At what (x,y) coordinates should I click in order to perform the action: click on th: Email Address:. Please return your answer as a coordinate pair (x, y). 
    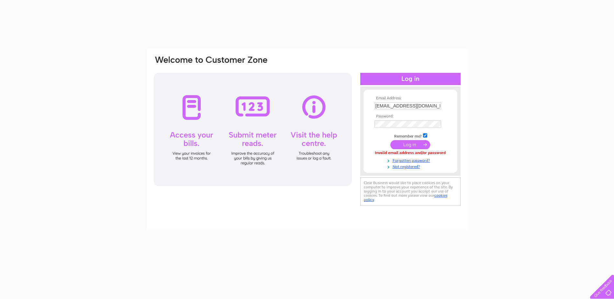
    Looking at the image, I should click on (410, 98).